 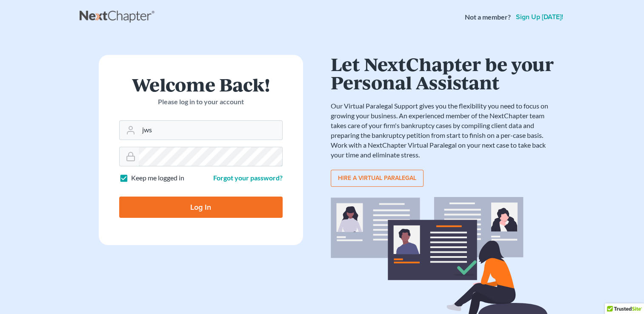 What do you see at coordinates (201, 84) in the screenshot?
I see `h1: Welcome Back!` at bounding box center [201, 84].